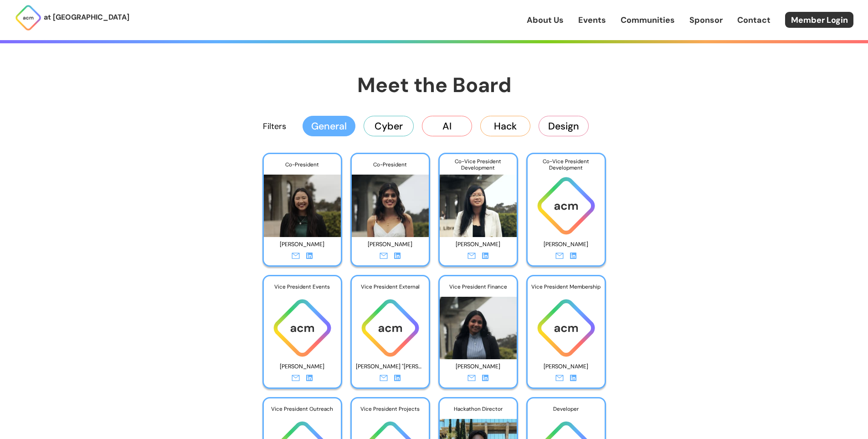 This screenshot has width=868, height=439. What do you see at coordinates (648, 20) in the screenshot?
I see `a: Communities` at bounding box center [648, 20].